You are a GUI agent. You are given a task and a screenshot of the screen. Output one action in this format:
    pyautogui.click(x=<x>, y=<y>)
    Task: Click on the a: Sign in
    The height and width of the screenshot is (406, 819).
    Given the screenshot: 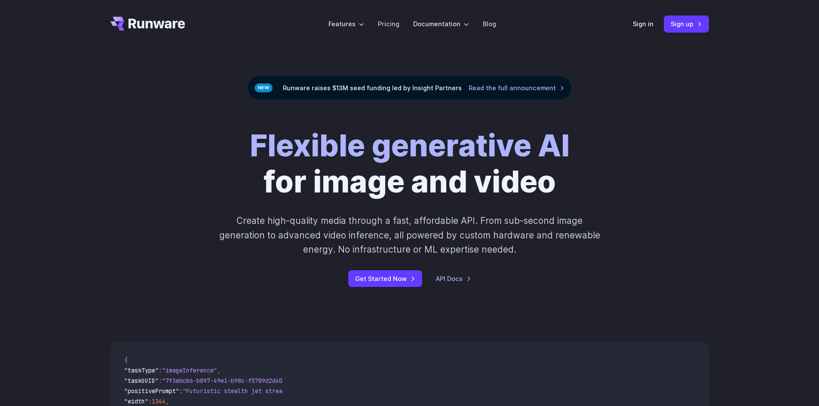 What is the action you would take?
    pyautogui.click(x=643, y=24)
    